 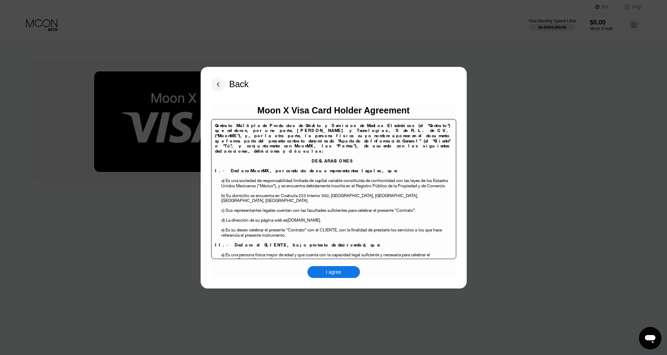 I want to click on span: b) Su domicilio se encuentra en, so click(x=250, y=195).